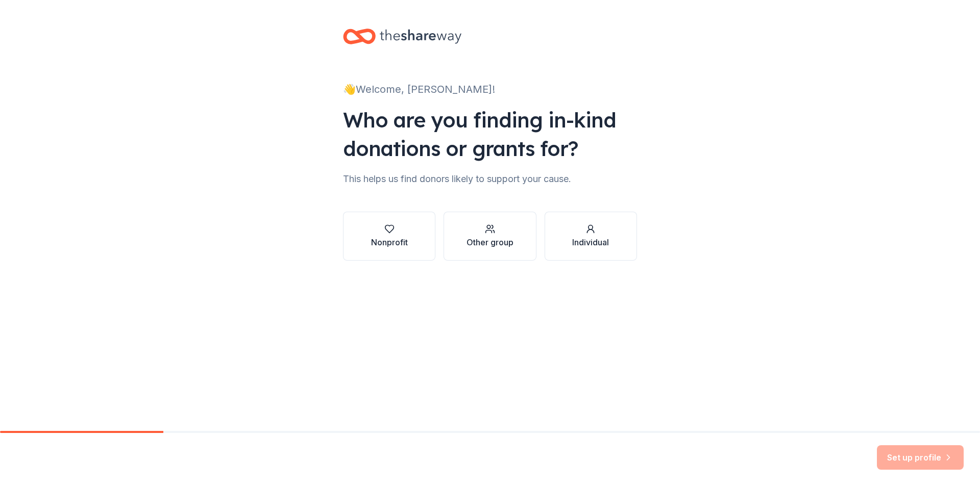  Describe the element at coordinates (490, 135) in the screenshot. I see `div: Who are you finding in-kind donations or grants for?` at that location.